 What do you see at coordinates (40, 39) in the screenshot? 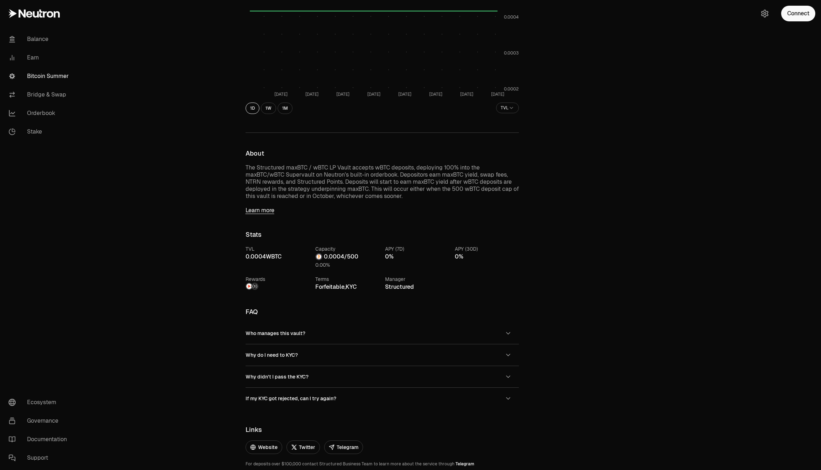
I see `a: Balance` at bounding box center [40, 39].